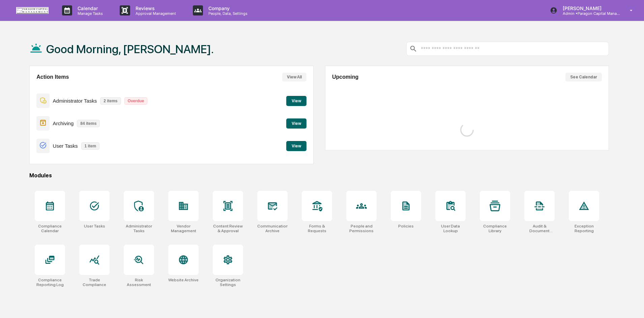 The height and width of the screenshot is (318, 644). What do you see at coordinates (136, 101) in the screenshot?
I see `p: Overdue` at bounding box center [136, 101].